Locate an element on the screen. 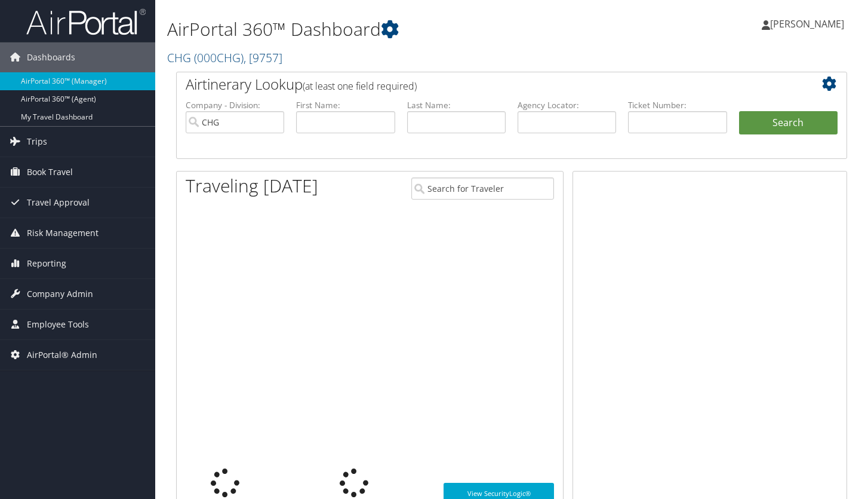 This screenshot has height=499, width=868. img: airportal-logo.png is located at coordinates (86, 22).